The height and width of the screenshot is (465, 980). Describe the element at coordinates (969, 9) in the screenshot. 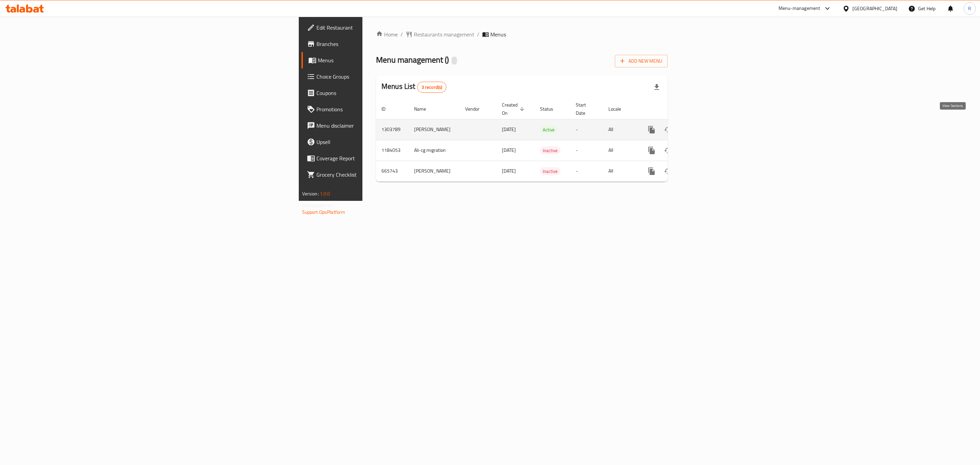

I see `span: R` at that location.